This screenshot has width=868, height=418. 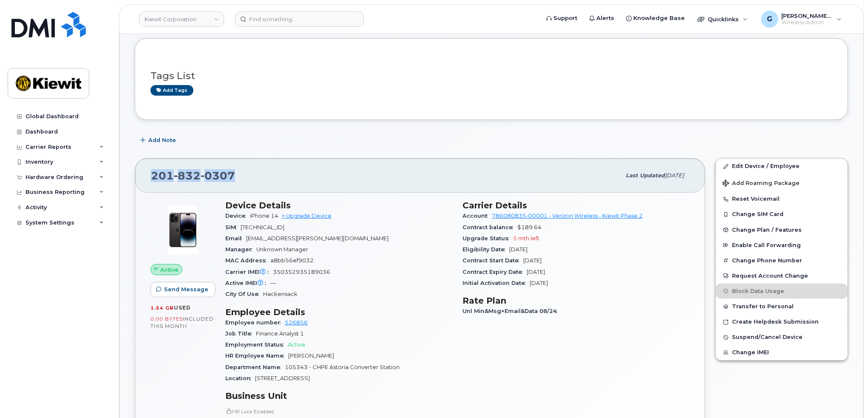 What do you see at coordinates (496, 283) in the screenshot?
I see `span: Initial Activation Date` at bounding box center [496, 283].